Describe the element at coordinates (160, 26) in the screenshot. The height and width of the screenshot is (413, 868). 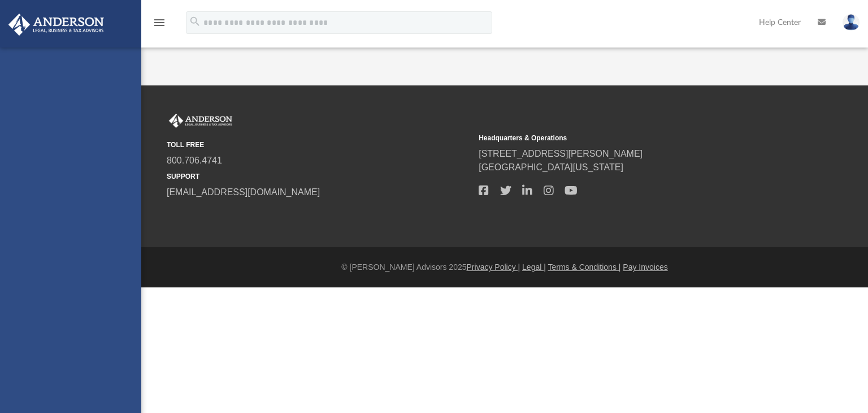
I see `a: menu` at that location.